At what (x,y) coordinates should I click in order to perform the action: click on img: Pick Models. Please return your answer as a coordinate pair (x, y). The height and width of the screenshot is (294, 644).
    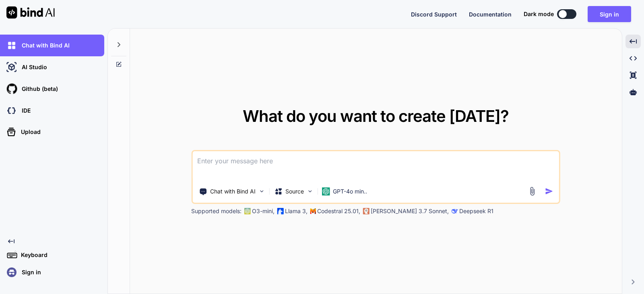
    Looking at the image, I should click on (309, 191).